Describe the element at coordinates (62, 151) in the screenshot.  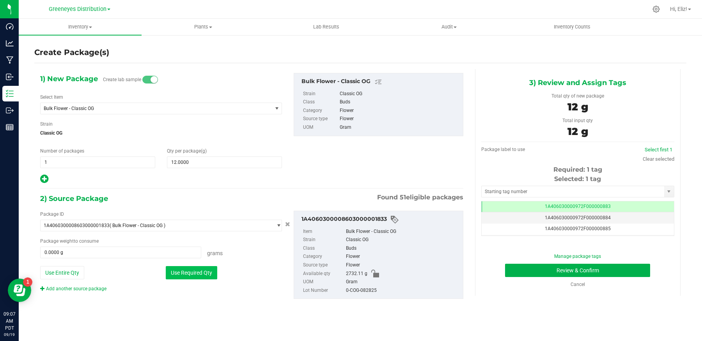
I see `span: Number of packages` at that location.